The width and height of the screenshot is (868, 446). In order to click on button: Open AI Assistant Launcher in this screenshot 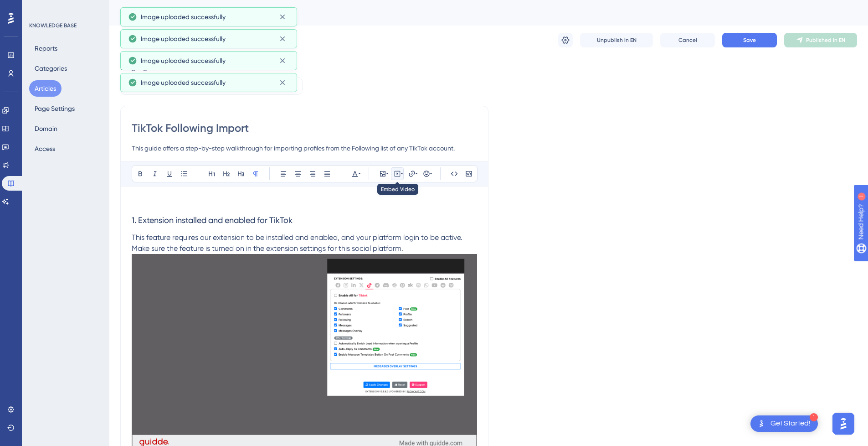, I will do `click(14, 14)`.